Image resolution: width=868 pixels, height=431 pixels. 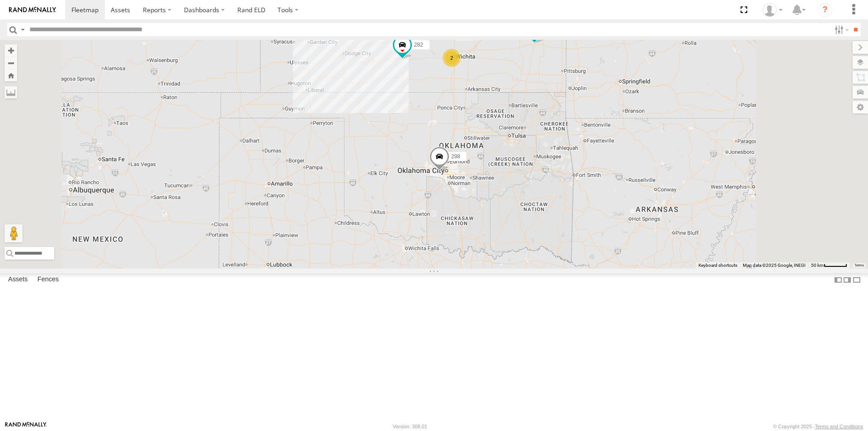 What do you see at coordinates (48, 280) in the screenshot?
I see `label: Fences` at bounding box center [48, 280].